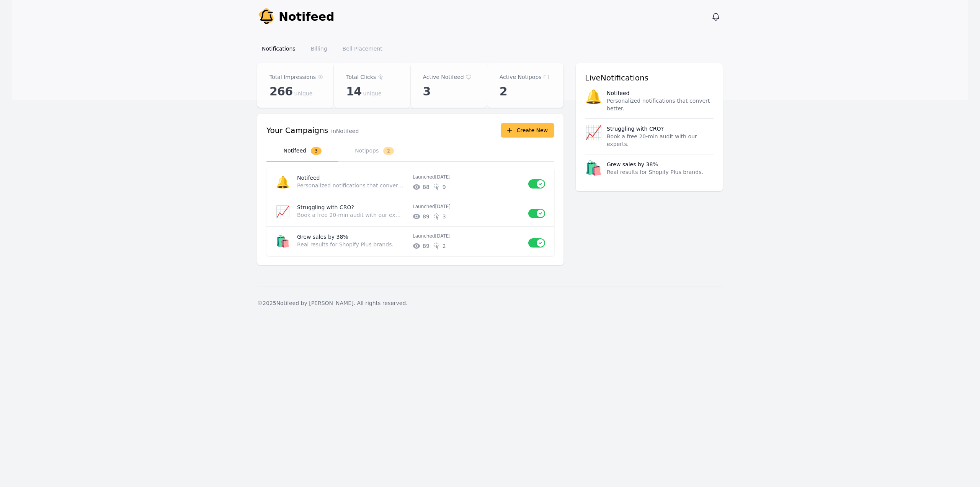 The height and width of the screenshot is (487, 980). What do you see at coordinates (278, 49) in the screenshot?
I see `a: Notifications` at bounding box center [278, 49].